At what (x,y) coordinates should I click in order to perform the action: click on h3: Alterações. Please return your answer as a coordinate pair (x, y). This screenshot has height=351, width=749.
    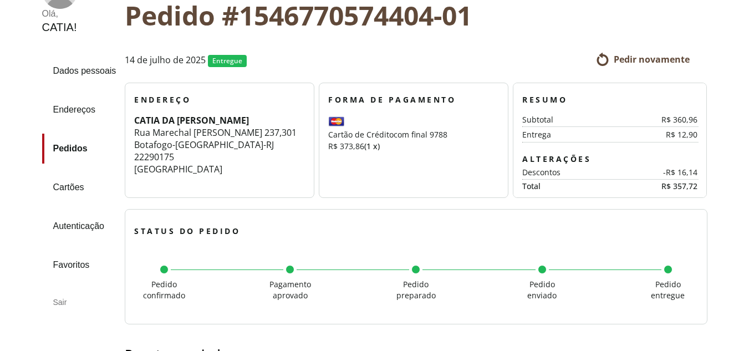
    Looking at the image, I should click on (610, 159).